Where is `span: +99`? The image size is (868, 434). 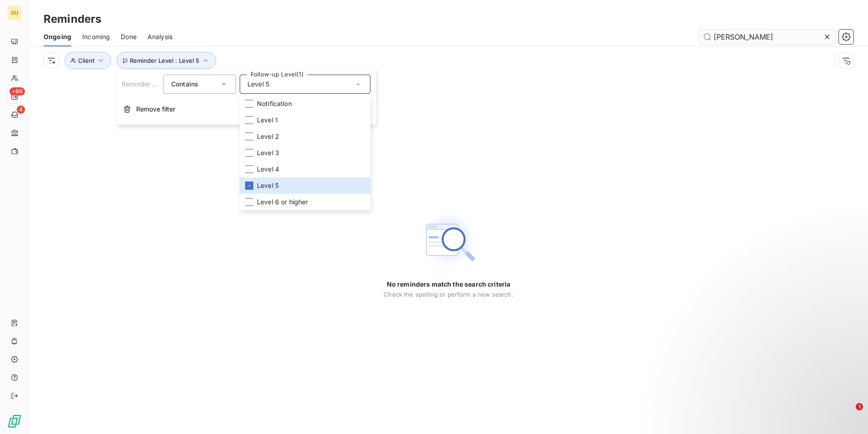 span: +99 is located at coordinates (17, 92).